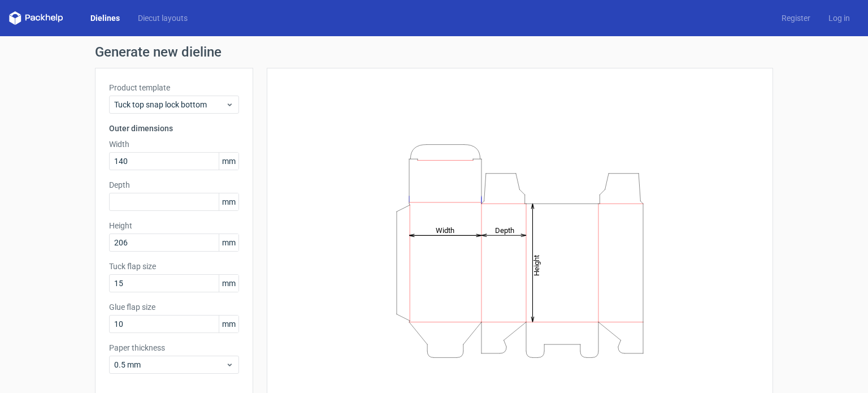  Describe the element at coordinates (174, 87) in the screenshot. I see `label: Product template` at that location.